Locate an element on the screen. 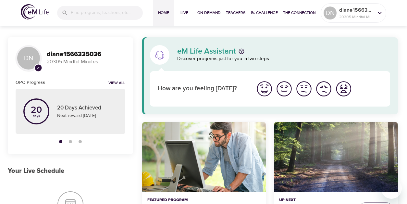 Image resolution: width=407 pixels, height=204 pixels. img: logo is located at coordinates (35, 12).